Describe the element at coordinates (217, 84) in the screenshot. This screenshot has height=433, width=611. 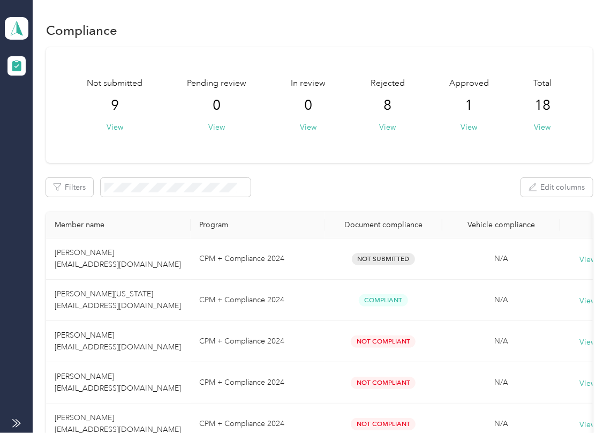
I see `span: Pending review` at that location.